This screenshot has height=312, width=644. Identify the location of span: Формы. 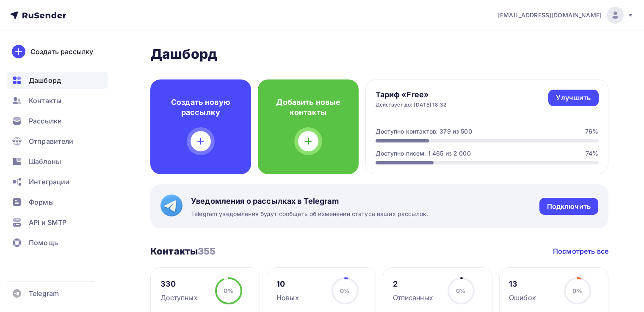
(41, 202).